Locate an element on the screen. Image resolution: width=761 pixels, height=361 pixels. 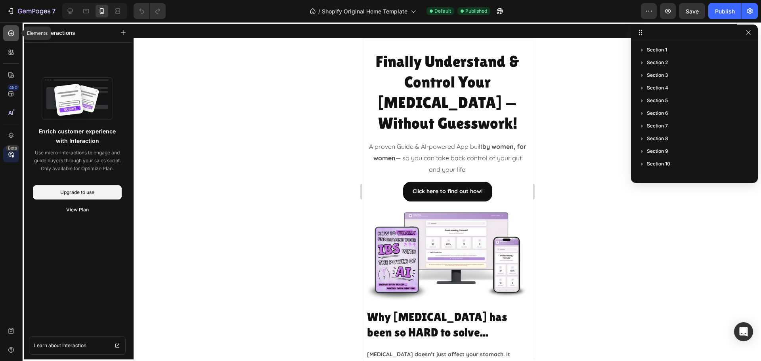
div: Open Intercom Messenger is located at coordinates (743, 332).